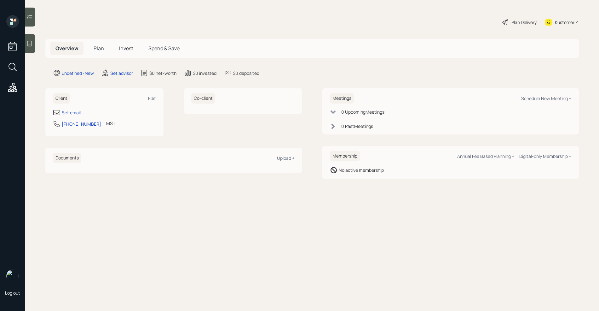  Describe the element at coordinates (524, 22) in the screenshot. I see `div: Plan Delivery` at that location.